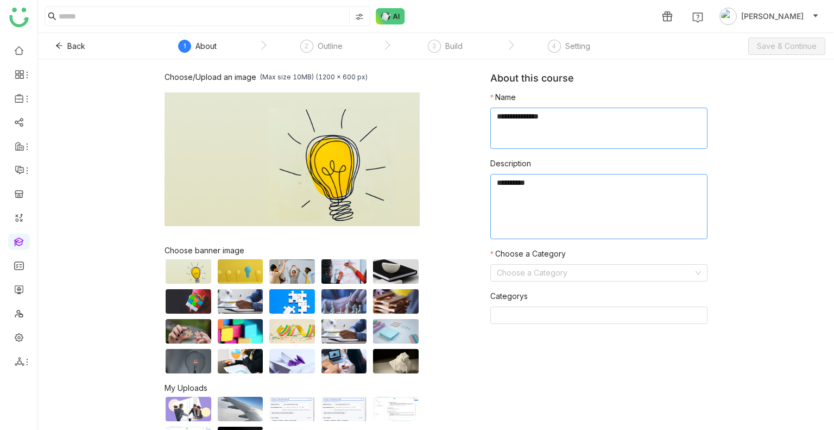 The image size is (834, 430). I want to click on div: 3Build, so click(445, 49).